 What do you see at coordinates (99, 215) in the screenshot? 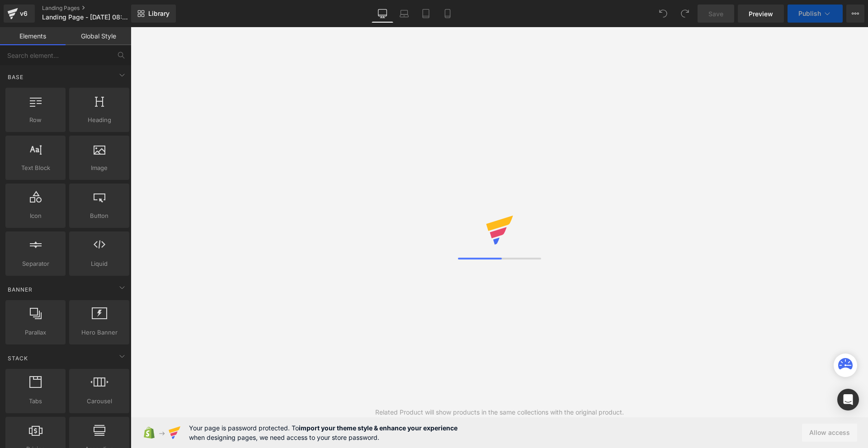
I see `span: Button` at bounding box center [99, 215].